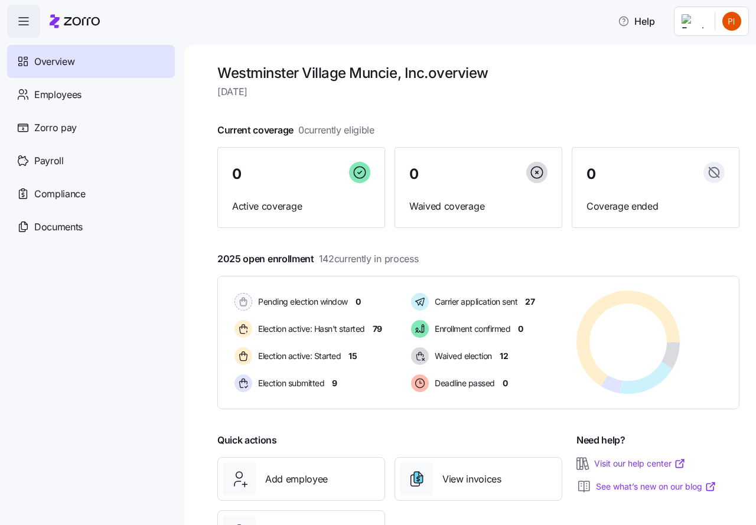 The image size is (756, 525). Describe the element at coordinates (600, 440) in the screenshot. I see `span: Need help?` at that location.